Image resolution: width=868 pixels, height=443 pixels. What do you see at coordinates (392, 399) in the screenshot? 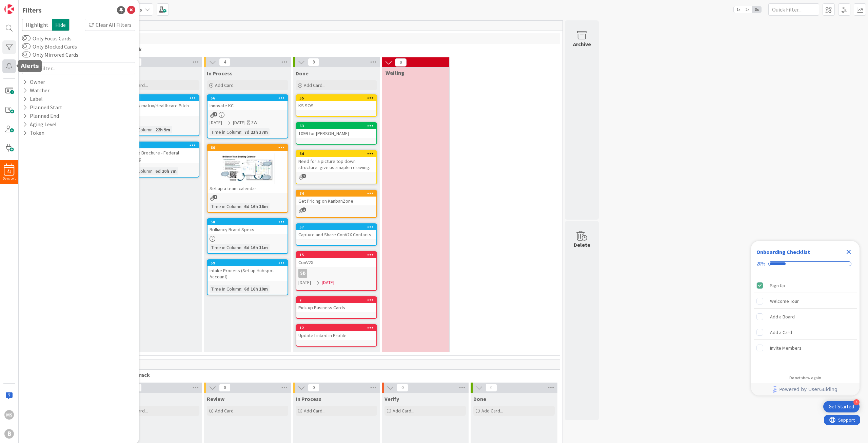
I see `span: Verify` at bounding box center [392, 399].